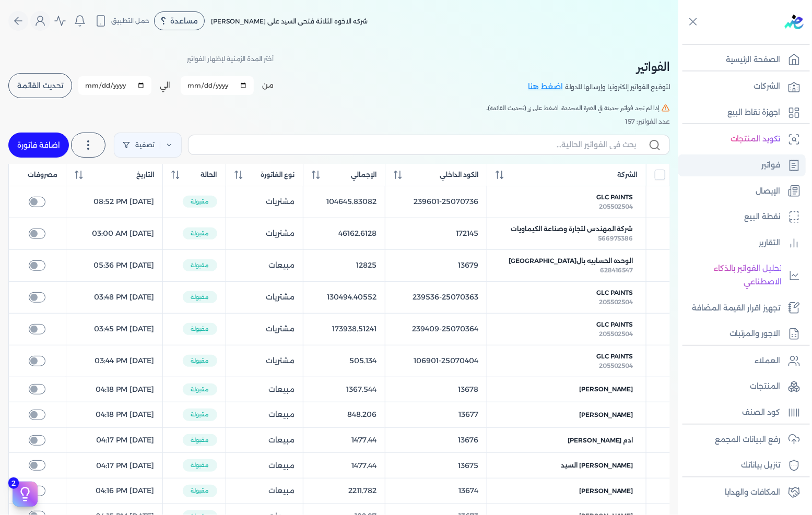  Describe the element at coordinates (599, 67) in the screenshot. I see `h2: الفواتير` at that location.